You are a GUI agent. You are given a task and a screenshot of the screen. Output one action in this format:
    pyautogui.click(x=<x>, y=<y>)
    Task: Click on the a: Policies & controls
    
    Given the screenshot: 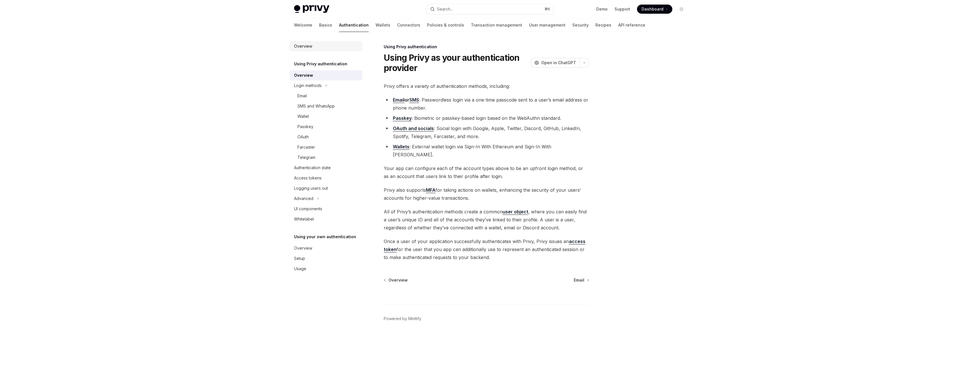 What is the action you would take?
    pyautogui.click(x=446, y=25)
    